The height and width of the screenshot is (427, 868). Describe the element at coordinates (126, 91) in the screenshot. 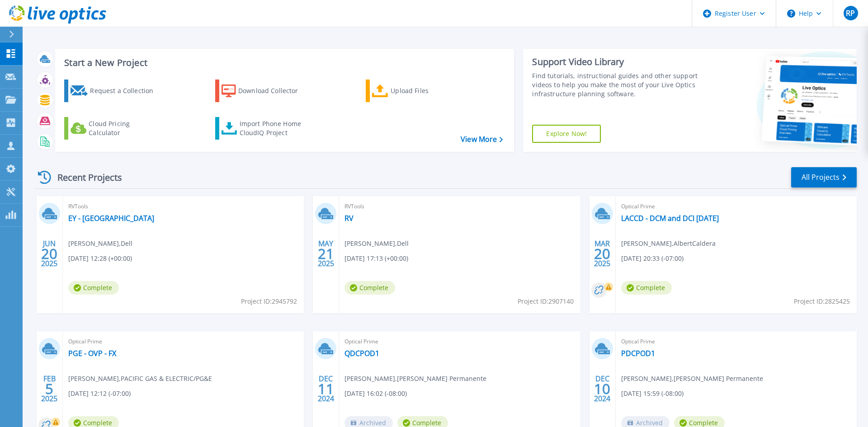

I see `div: Request a Collection` at that location.